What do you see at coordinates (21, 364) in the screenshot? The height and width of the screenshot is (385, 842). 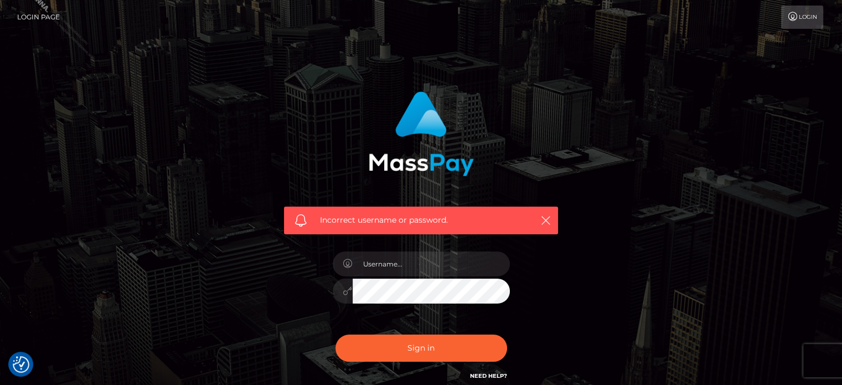 I see `button: Consent Preferences` at bounding box center [21, 364].